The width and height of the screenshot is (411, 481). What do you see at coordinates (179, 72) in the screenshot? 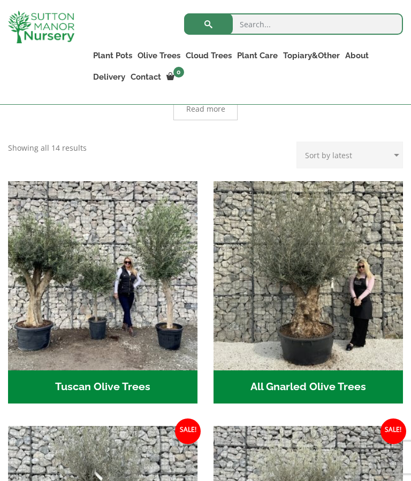
I see `span: 0` at bounding box center [179, 72].